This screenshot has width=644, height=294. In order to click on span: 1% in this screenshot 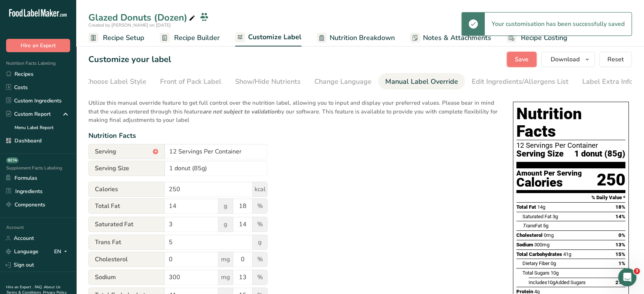, I will do `click(621, 263)`.